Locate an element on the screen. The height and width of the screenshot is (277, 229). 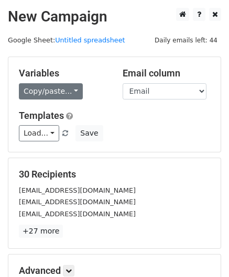
a: Copy/paste... is located at coordinates (51, 91).